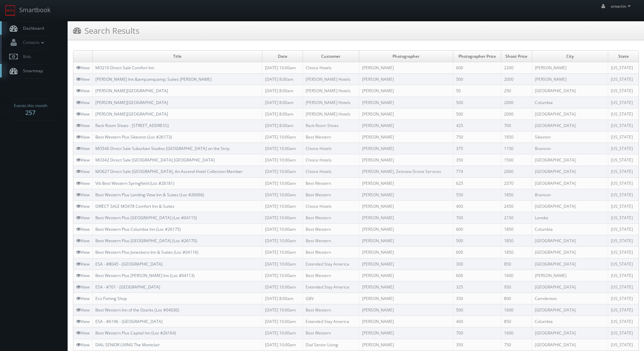  I want to click on span: Smartmap, so click(31, 71).